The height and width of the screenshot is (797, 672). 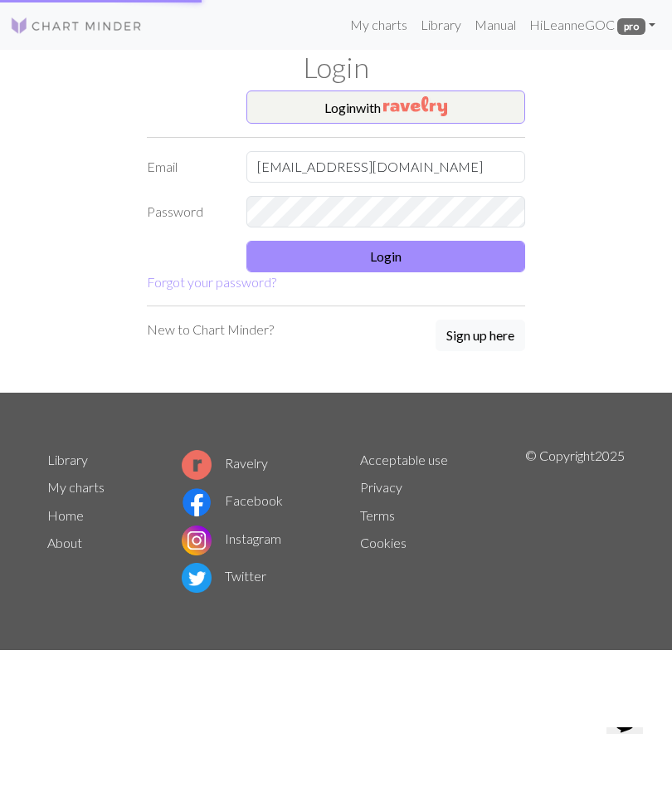 What do you see at coordinates (404, 459) in the screenshot?
I see `a: Acceptable use` at bounding box center [404, 459].